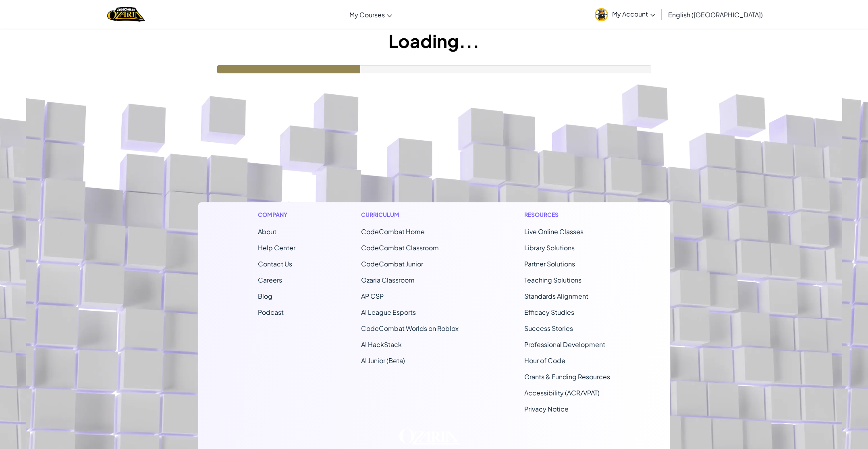 The width and height of the screenshot is (868, 449). I want to click on a: Help Center, so click(277, 247).